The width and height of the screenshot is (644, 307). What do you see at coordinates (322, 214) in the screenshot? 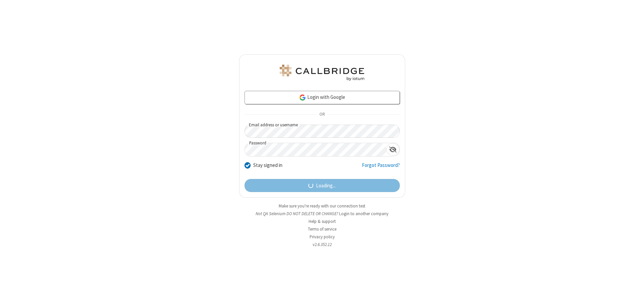
I see `li: Not QA Selenium DO NOT DELETE OR CHANGE?` at bounding box center [322, 214].